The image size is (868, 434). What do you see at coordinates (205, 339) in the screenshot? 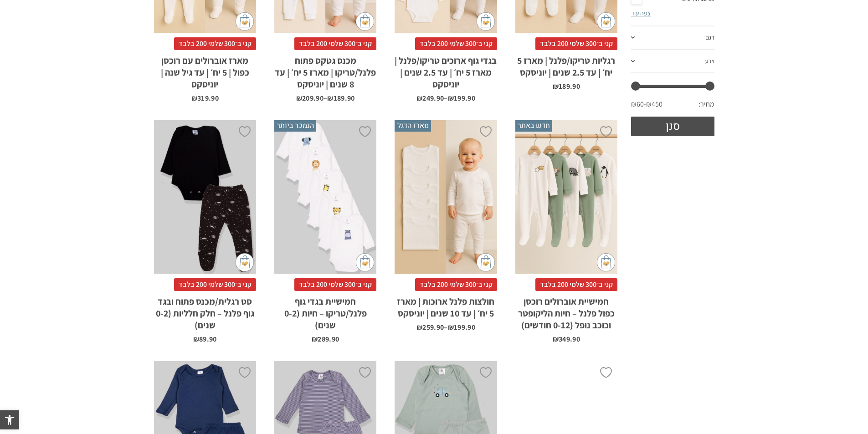
I see `bdi: 89.90` at bounding box center [205, 339].